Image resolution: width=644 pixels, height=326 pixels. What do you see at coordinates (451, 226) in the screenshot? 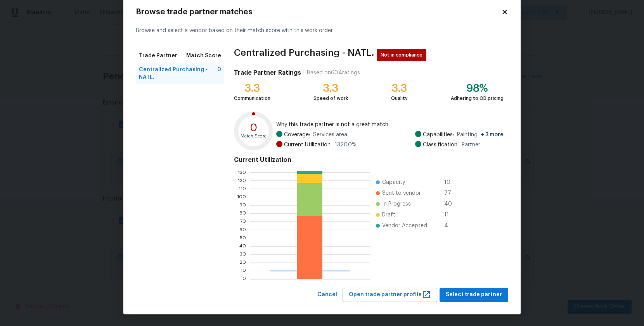
I see `span: 4` at bounding box center [451, 226].